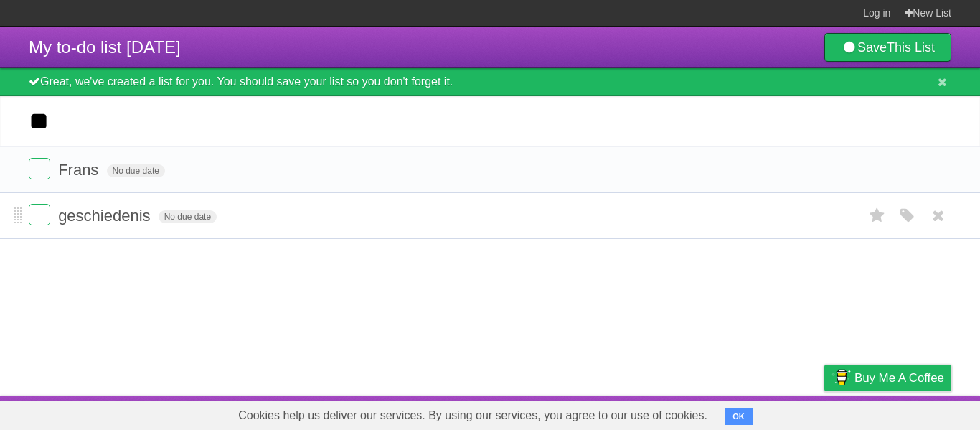 The height and width of the screenshot is (430, 980). I want to click on button: OK, so click(738, 416).